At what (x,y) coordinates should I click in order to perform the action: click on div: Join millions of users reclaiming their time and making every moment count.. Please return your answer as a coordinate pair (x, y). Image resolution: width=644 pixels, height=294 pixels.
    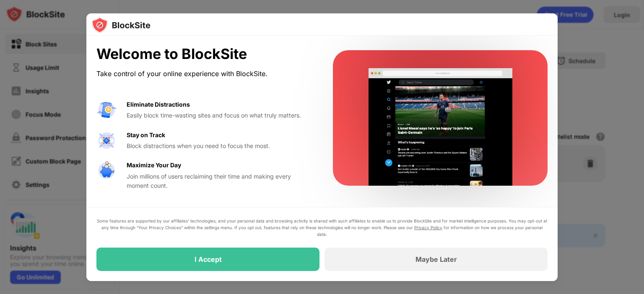
    Looking at the image, I should click on (219, 181).